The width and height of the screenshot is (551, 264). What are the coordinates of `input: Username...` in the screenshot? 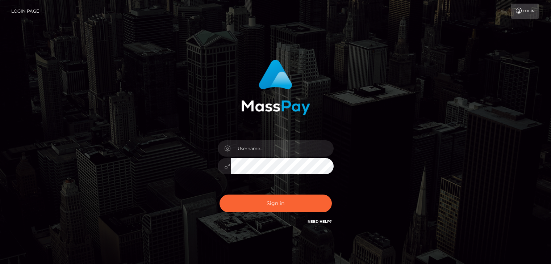 It's located at (282, 148).